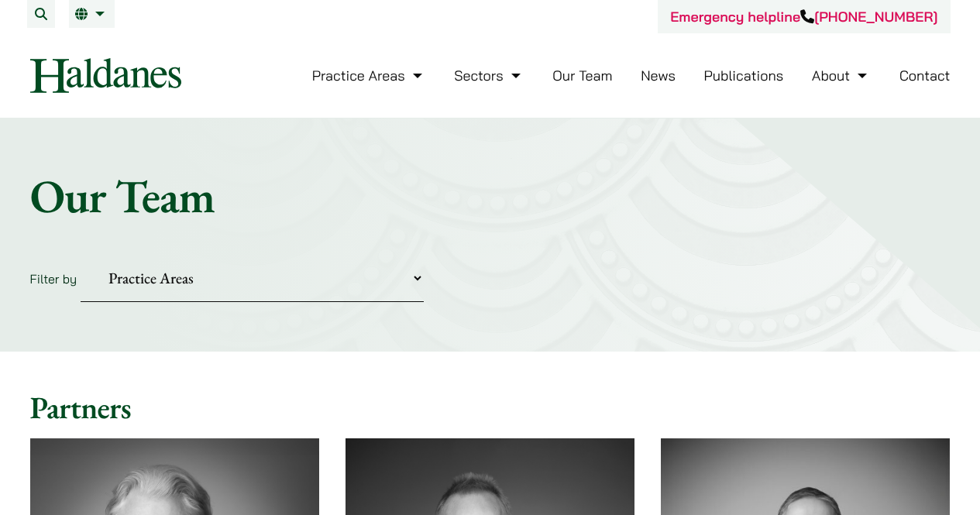 The height and width of the screenshot is (515, 980). Describe the element at coordinates (92, 14) in the screenshot. I see `a: EN` at that location.